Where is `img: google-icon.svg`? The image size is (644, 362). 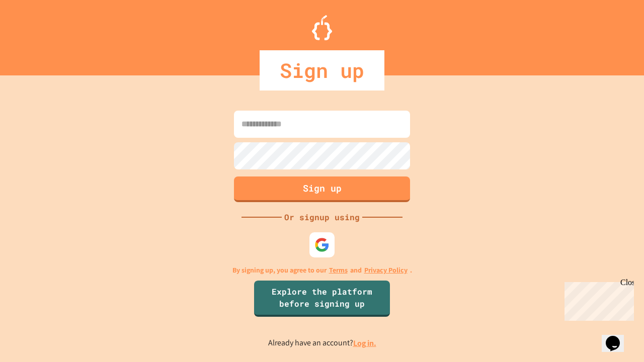
img: google-icon.svg is located at coordinates (322, 245).